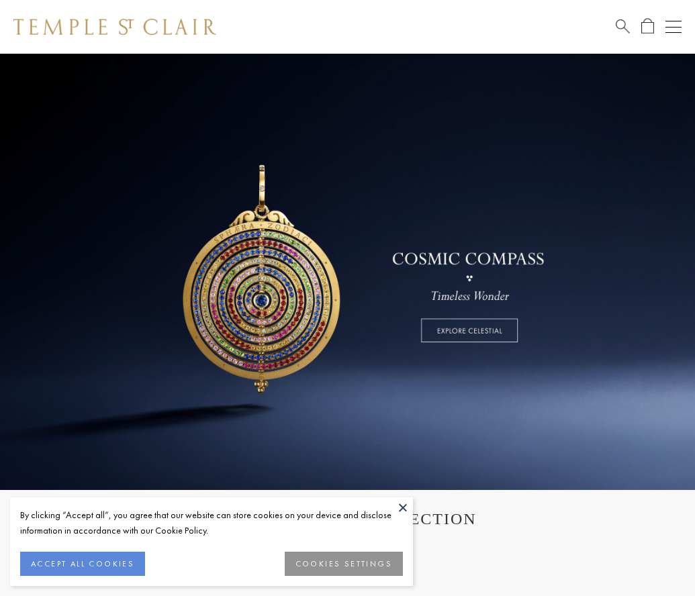 The height and width of the screenshot is (596, 695). Describe the element at coordinates (344, 564) in the screenshot. I see `button: COOKIES SETTINGS` at that location.